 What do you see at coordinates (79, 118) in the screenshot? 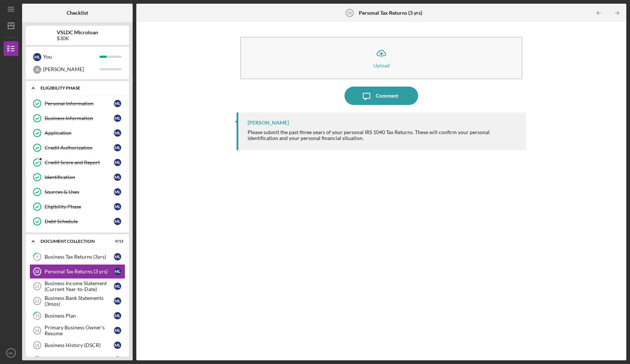
I see `div: Business Information` at bounding box center [79, 118].